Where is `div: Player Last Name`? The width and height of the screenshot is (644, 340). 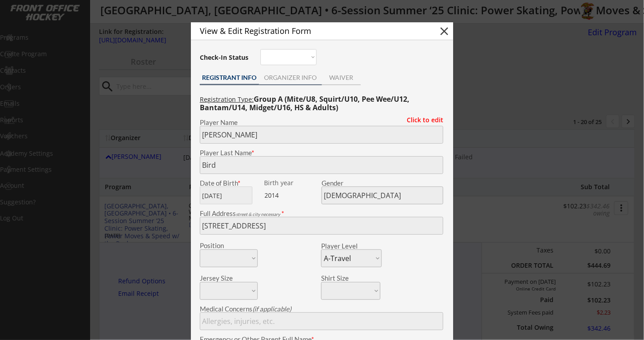
div: Player Last Name is located at coordinates (322, 153).